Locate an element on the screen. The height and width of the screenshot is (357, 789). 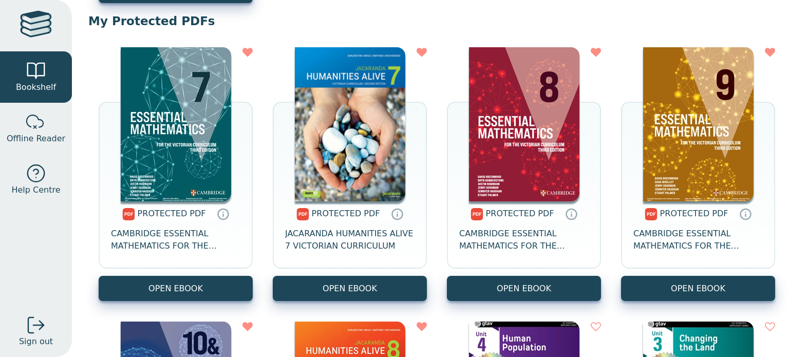
span: Sign out is located at coordinates (36, 342).